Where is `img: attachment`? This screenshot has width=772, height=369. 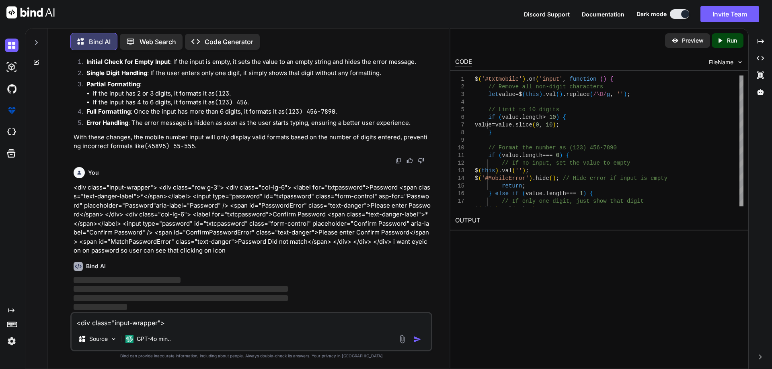
img: attachment is located at coordinates (402, 339).